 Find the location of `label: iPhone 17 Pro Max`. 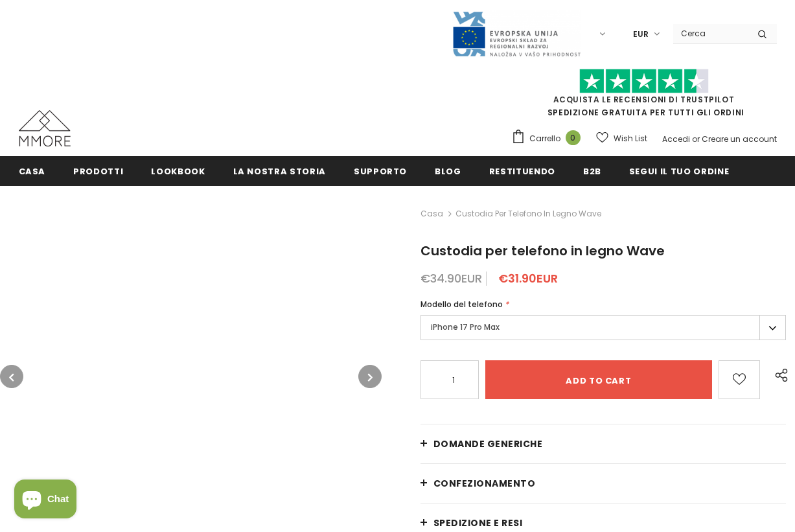

label: iPhone 17 Pro Max is located at coordinates (603, 327).